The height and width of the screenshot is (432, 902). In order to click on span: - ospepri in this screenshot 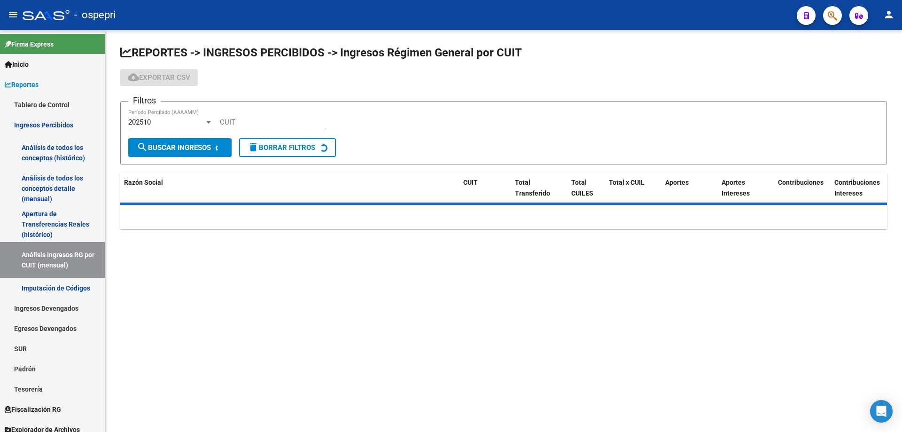, I will do `click(95, 15)`.